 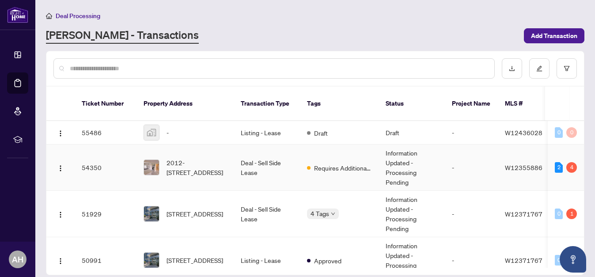 I want to click on span: W12436028, so click(x=523, y=132).